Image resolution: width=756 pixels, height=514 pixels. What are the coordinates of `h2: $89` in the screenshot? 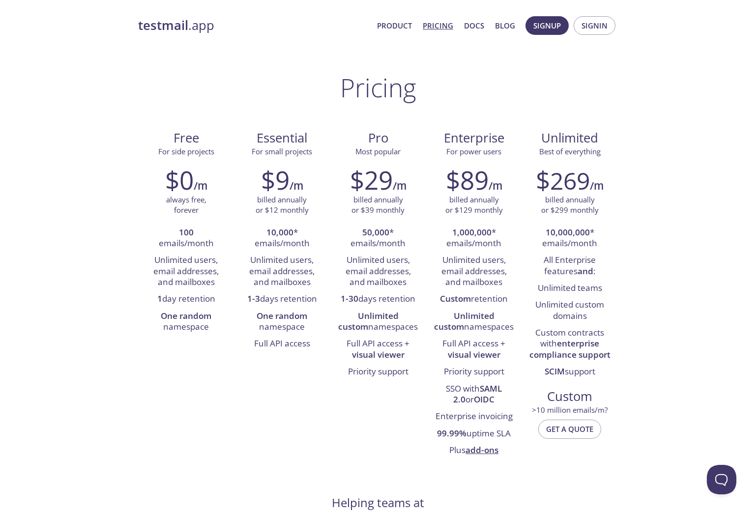 It's located at (467, 180).